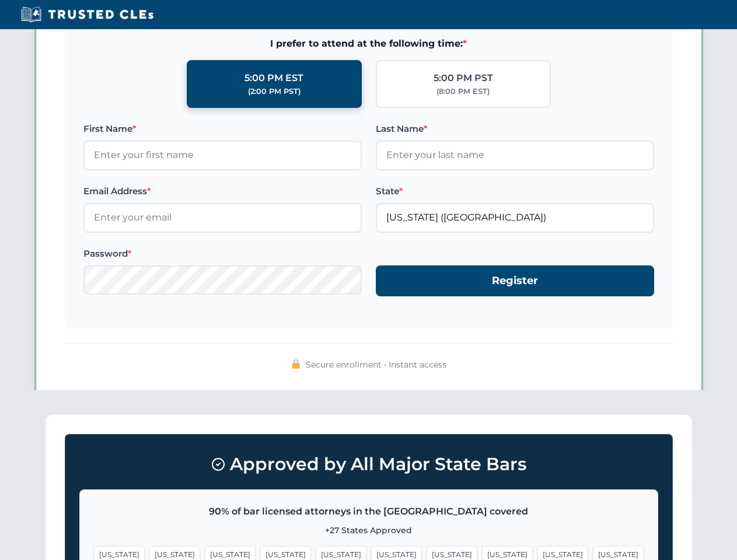 The width and height of the screenshot is (737, 560). I want to click on label: Password, so click(223, 254).